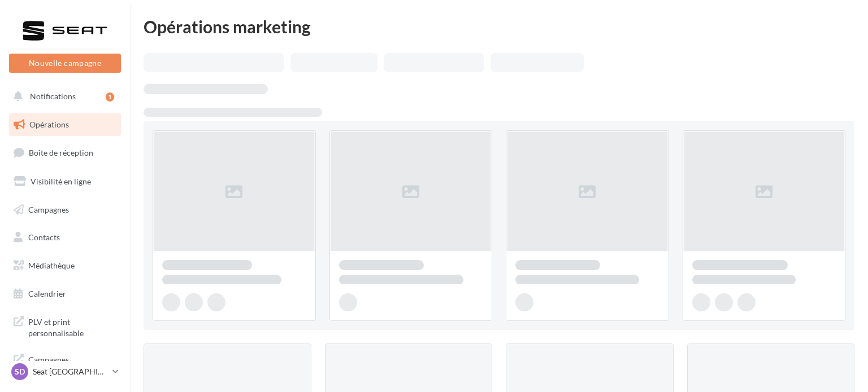  Describe the element at coordinates (61, 181) in the screenshot. I see `span: Visibilité en ligne` at that location.